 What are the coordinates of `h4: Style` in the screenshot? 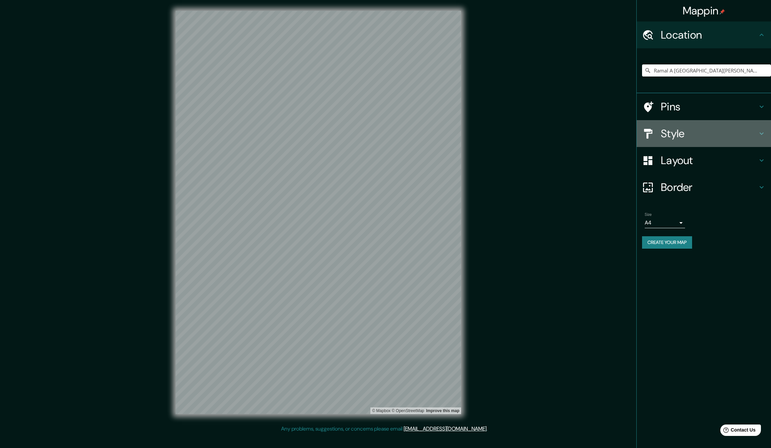 It's located at (709, 134).